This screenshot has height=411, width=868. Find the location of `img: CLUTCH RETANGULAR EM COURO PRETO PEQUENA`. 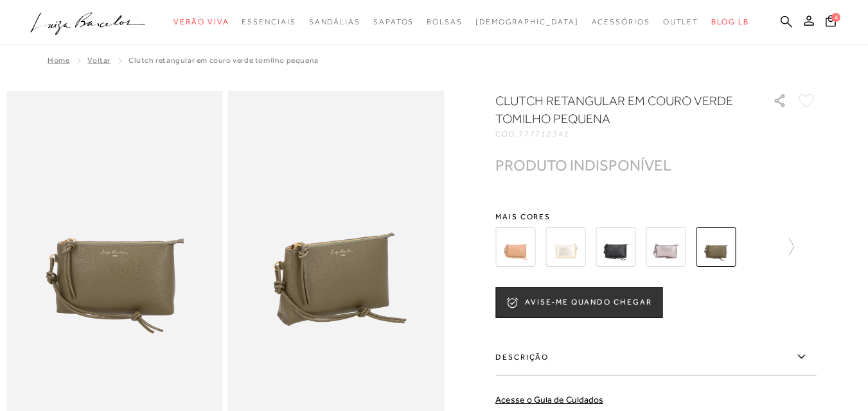

img: CLUTCH RETANGULAR EM COURO PRETO PEQUENA is located at coordinates (615, 247).